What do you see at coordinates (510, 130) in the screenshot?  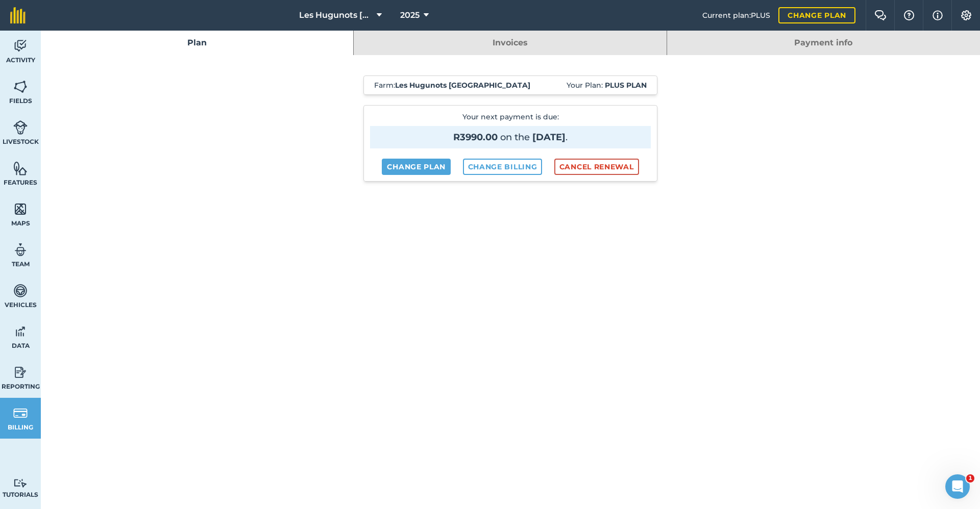 I see `p: Your next payment is due :` at bounding box center [510, 130].